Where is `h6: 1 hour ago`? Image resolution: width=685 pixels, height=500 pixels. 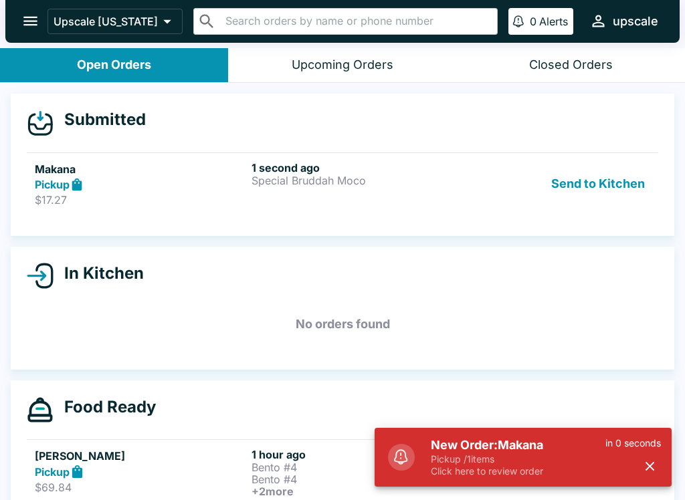 h6: 1 hour ago is located at coordinates (357, 455).